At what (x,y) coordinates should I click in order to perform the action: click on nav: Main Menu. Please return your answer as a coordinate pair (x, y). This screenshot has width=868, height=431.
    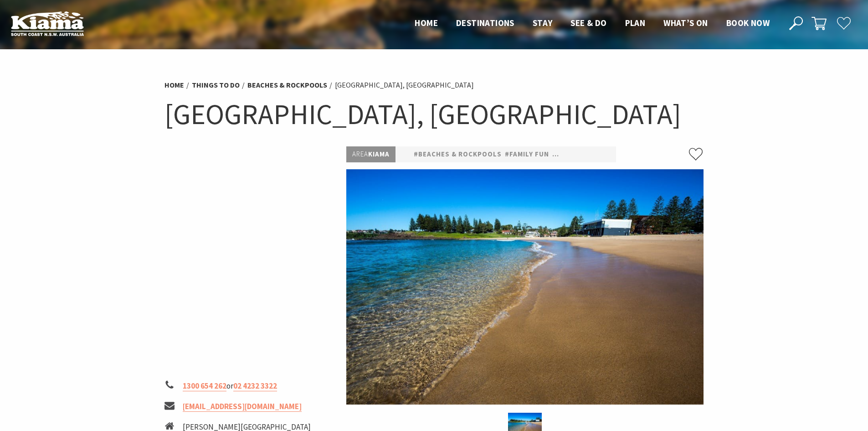
    Looking at the image, I should click on (592, 23).